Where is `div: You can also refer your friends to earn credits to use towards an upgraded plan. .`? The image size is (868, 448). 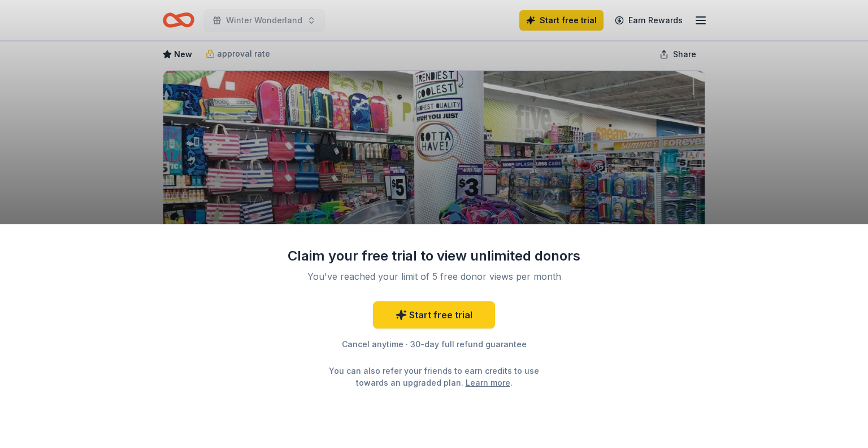 div: You can also refer your friends to earn credits to use towards an upgraded plan. . is located at coordinates (434, 376).